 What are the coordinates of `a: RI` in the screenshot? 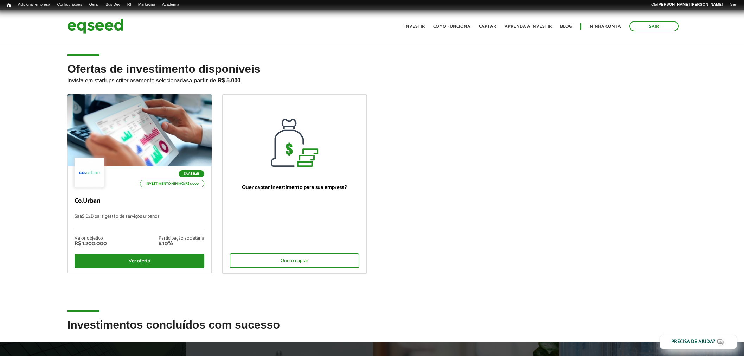 It's located at (129, 5).